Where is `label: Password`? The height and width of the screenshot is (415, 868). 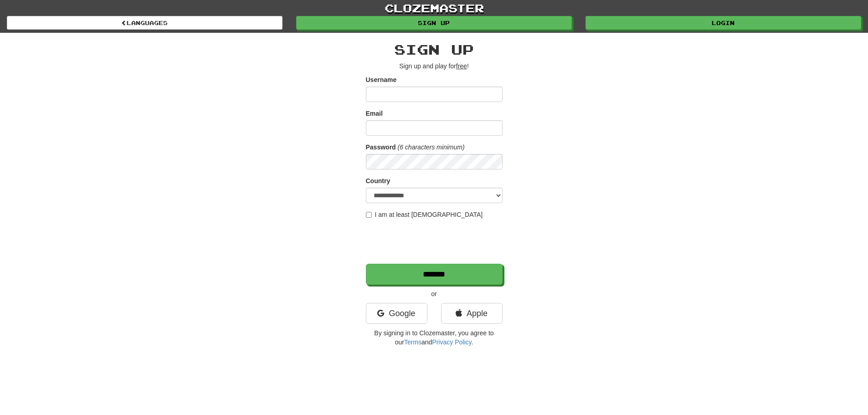 label: Password is located at coordinates (381, 147).